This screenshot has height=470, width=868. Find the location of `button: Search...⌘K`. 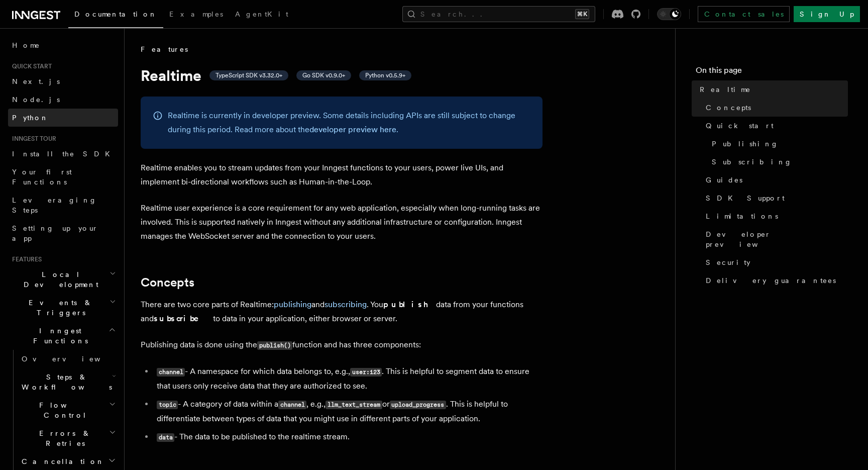

button: Search...⌘K is located at coordinates (499, 14).